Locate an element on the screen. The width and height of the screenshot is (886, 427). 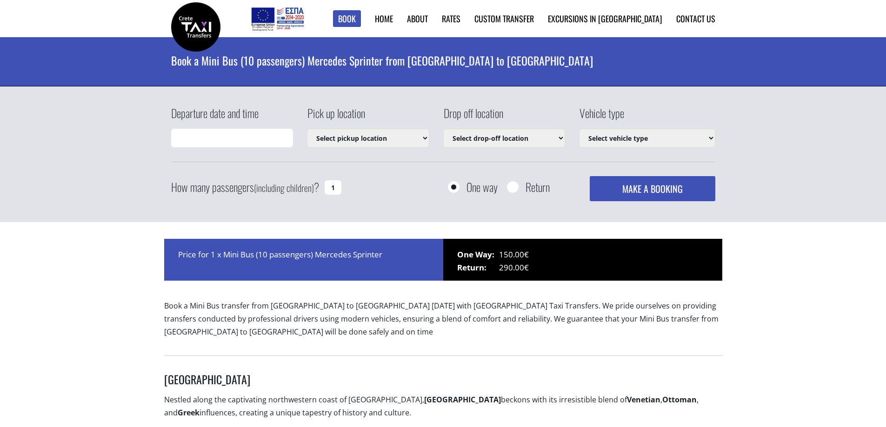
a: Book is located at coordinates (347, 19).